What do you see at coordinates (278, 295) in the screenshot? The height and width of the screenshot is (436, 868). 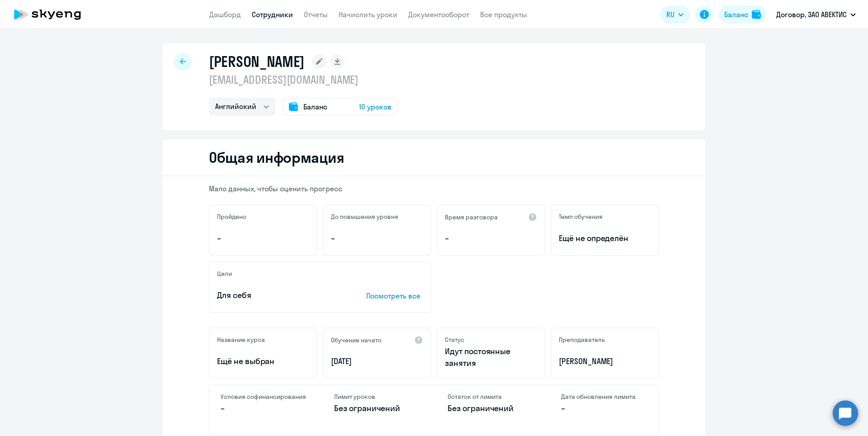 I see `p: Для себя` at bounding box center [278, 295].